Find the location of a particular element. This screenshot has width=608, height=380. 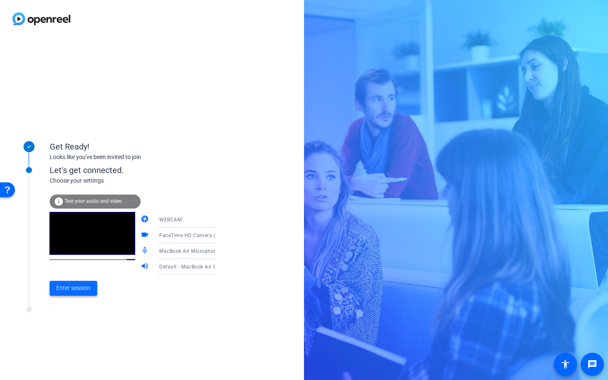

div: Choose your settings is located at coordinates (141, 181).